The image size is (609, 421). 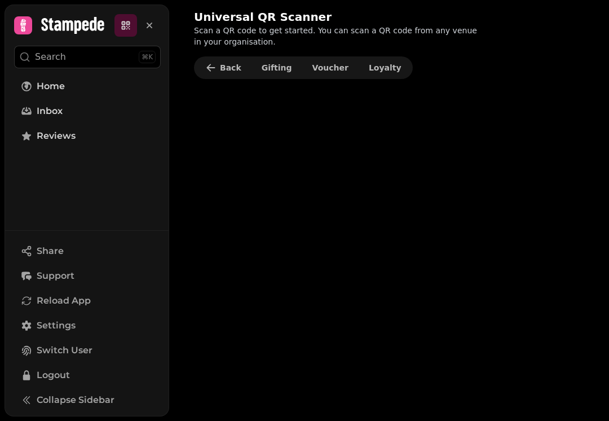 What do you see at coordinates (385, 68) in the screenshot?
I see `span: Loyalty` at bounding box center [385, 68].